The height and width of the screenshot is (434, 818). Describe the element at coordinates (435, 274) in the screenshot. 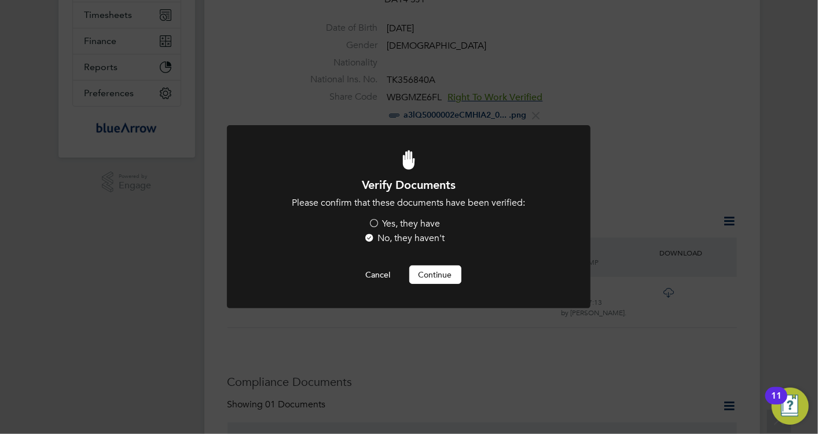

I see `button: Continue` at that location.